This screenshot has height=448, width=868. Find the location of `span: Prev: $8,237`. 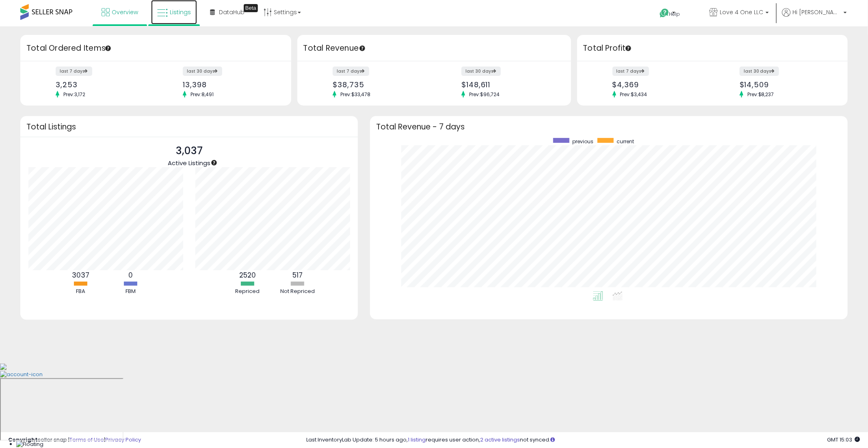

span: Prev: $8,237 is located at coordinates (761, 94).